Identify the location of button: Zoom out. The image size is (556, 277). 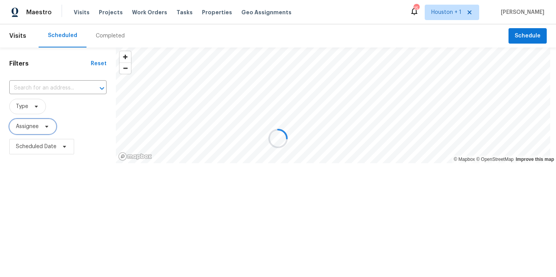
(125, 68).